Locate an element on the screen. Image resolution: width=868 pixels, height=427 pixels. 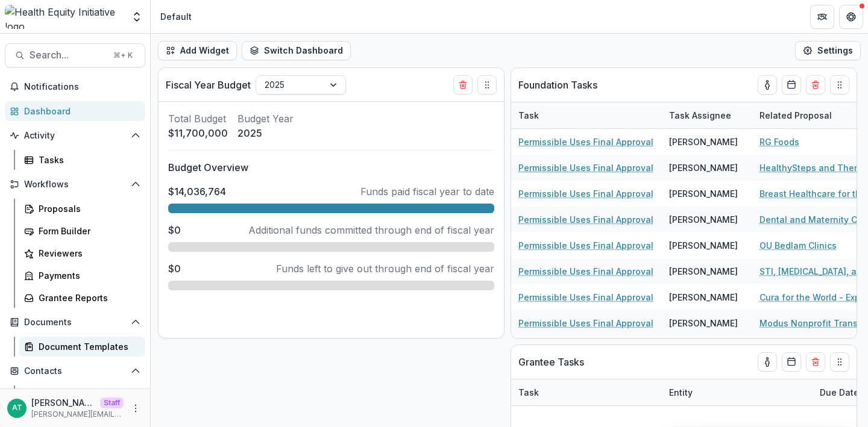
div: Anna Test is located at coordinates (17, 408).